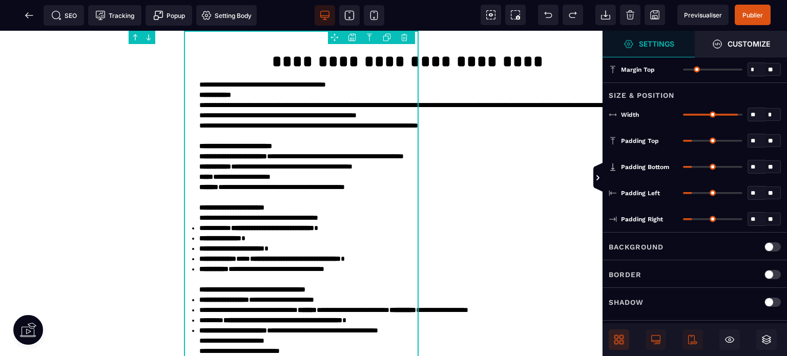 The width and height of the screenshot is (787, 356). I want to click on span: Width, so click(629, 115).